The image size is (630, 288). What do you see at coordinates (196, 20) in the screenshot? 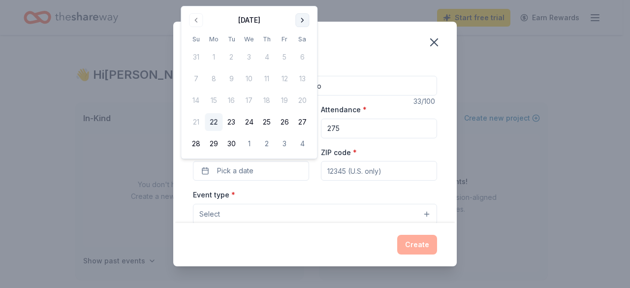
I see `button: Go to previous month` at bounding box center [196, 20].